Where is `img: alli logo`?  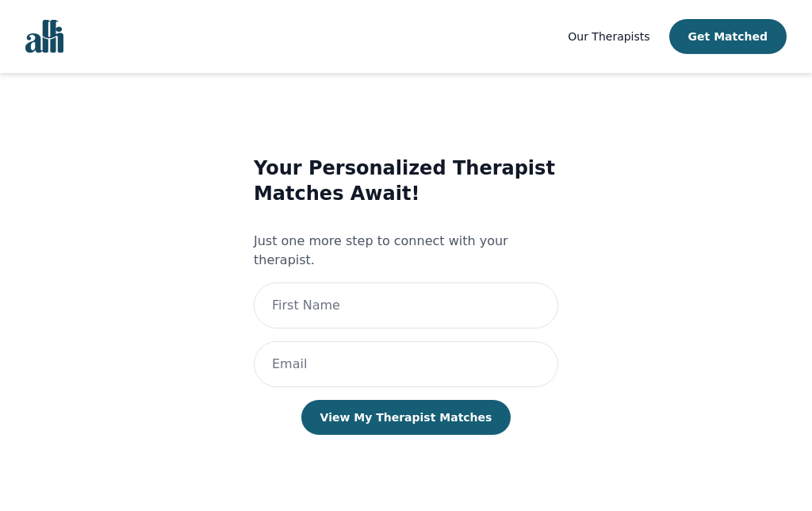
img: alli logo is located at coordinates (45, 37).